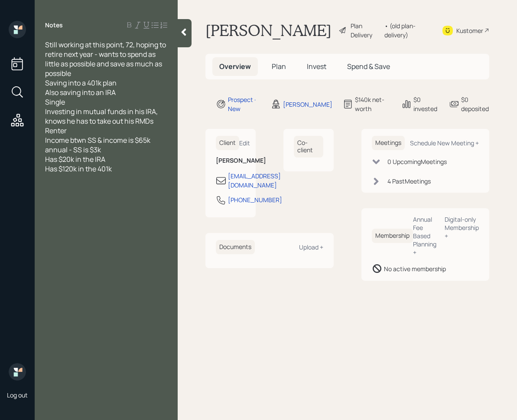  What do you see at coordinates (408, 30) in the screenshot?
I see `div: • (old plan-delivery)` at bounding box center [408, 30].